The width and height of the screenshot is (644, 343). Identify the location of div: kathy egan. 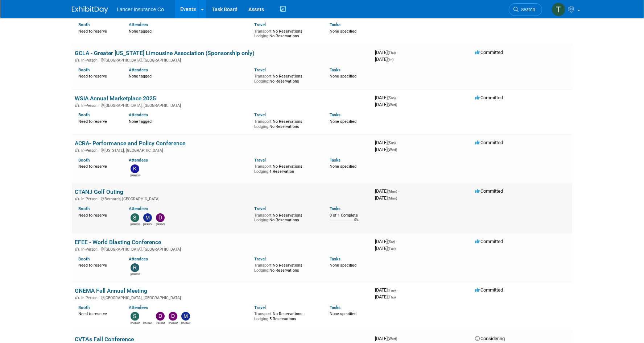
(135, 175).